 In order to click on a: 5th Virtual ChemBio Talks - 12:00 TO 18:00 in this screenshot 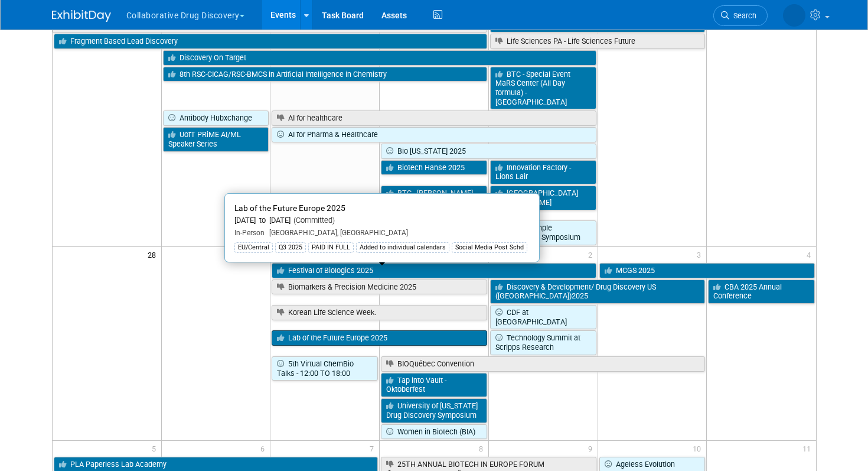, I will do `click(325, 368)`.